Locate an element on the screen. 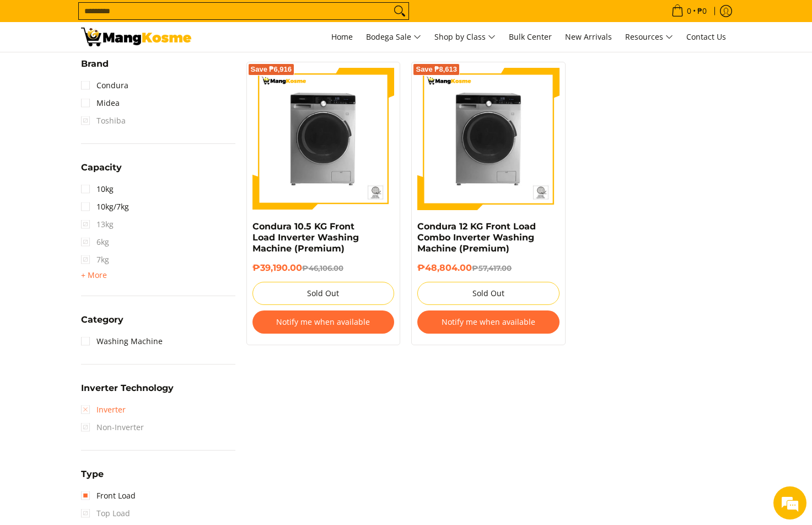  del: ₱57,417.00 is located at coordinates (491, 268).